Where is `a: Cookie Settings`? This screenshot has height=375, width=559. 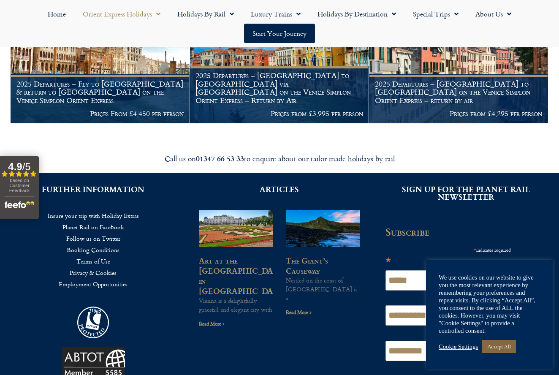 a: Cookie Settings is located at coordinates (458, 346).